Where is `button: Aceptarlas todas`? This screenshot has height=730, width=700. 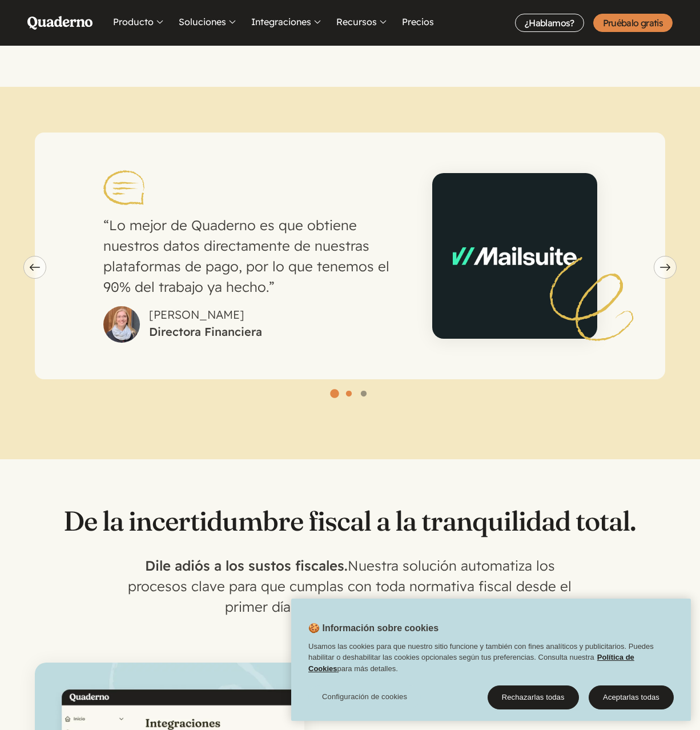 button: Aceptarlas todas is located at coordinates (631, 697).